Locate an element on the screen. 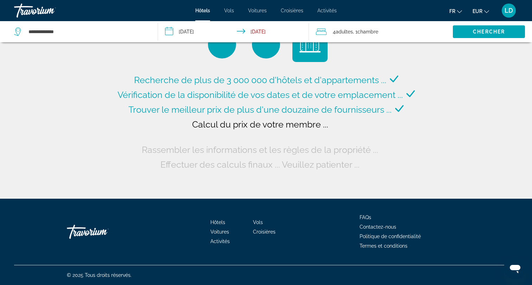  span: Termes et conditions is located at coordinates (384, 246).